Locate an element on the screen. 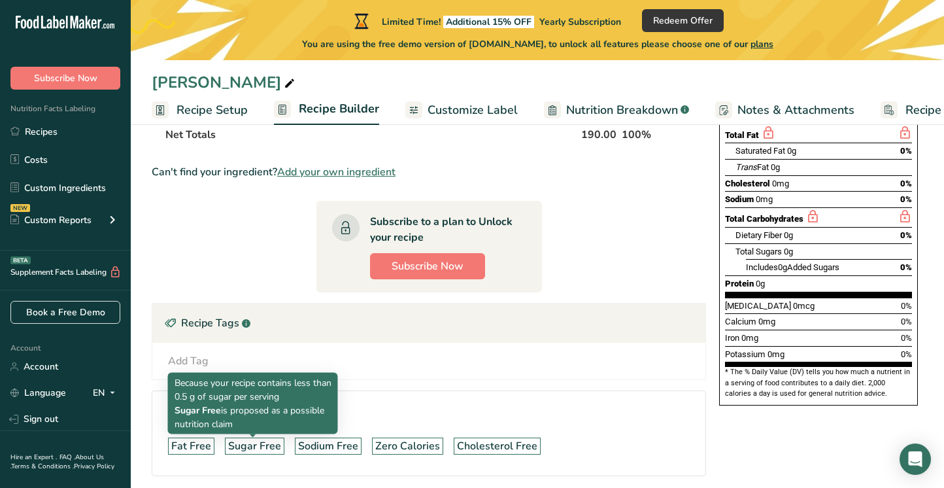 The height and width of the screenshot is (488, 944). span: Recipe Builder is located at coordinates (339, 109).